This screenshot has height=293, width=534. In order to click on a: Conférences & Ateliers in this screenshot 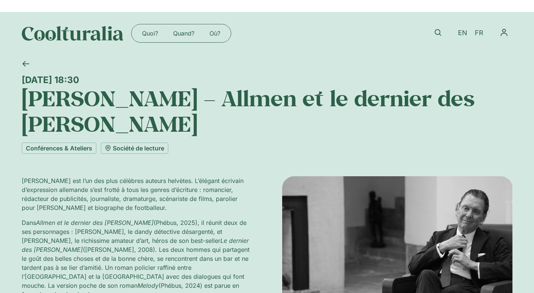, I will do `click(59, 148)`.